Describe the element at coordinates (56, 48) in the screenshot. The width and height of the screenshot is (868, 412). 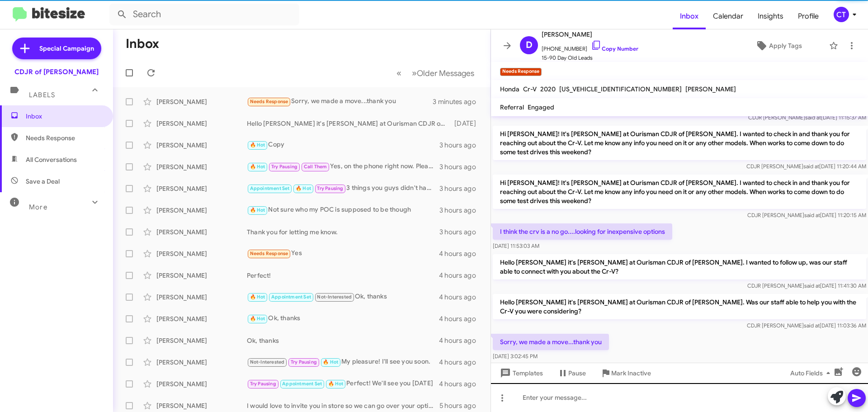
I see `a: Special Campaign` at that location.